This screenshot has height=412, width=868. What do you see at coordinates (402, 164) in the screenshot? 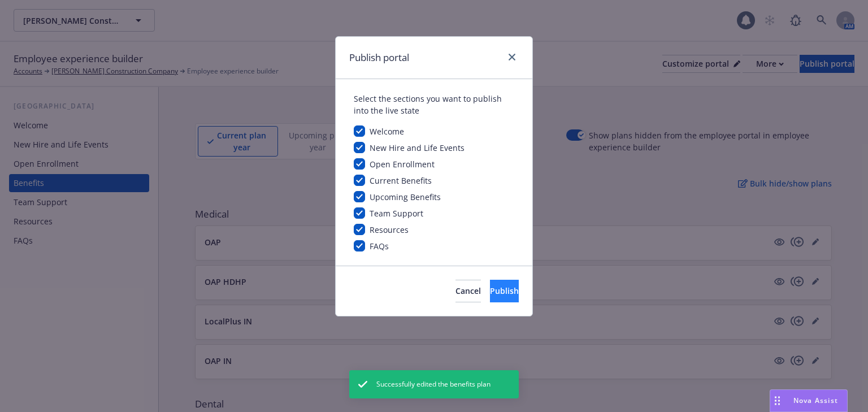
I see `span: Open Enrollment` at bounding box center [402, 164].